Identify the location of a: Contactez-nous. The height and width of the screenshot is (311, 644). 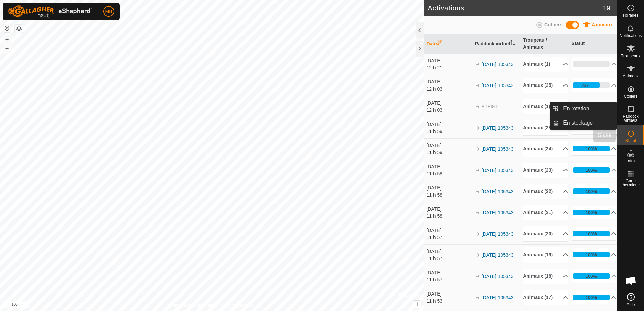
(239, 305).